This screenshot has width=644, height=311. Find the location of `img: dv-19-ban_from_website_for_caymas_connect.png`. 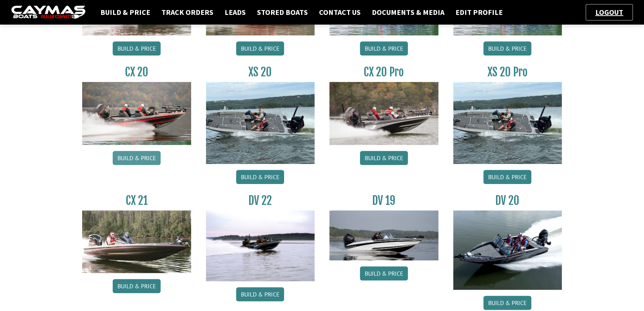

img: dv-19-ban_from_website_for_caymas_connect.png is located at coordinates (384, 235).